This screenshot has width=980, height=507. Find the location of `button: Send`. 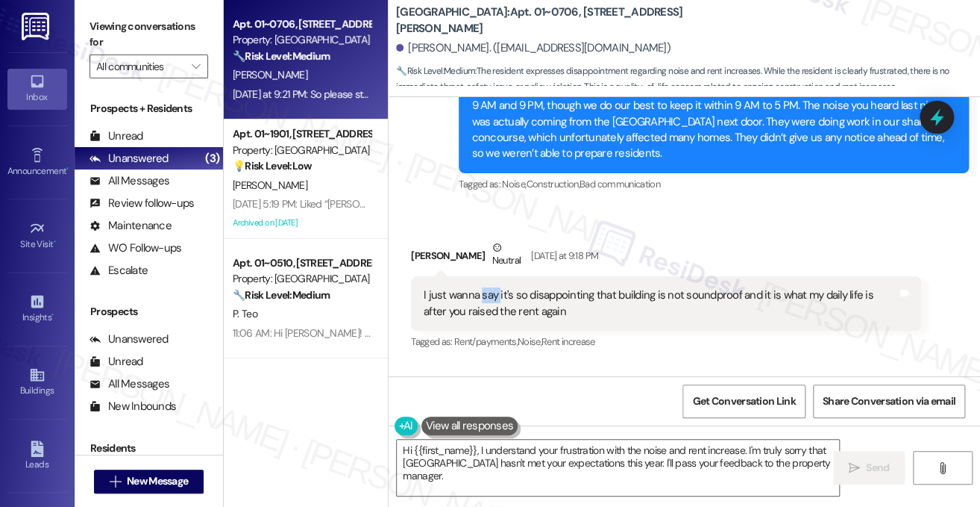

button: Send is located at coordinates (869, 468).